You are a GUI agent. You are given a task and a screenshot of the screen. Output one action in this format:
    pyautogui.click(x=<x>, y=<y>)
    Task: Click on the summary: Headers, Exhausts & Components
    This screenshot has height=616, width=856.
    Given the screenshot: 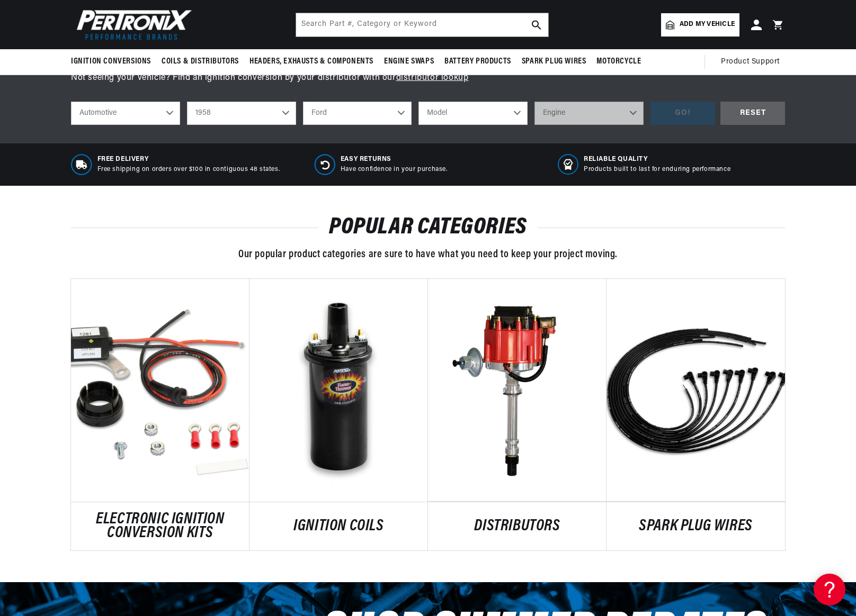 What is the action you would take?
    pyautogui.click(x=311, y=61)
    